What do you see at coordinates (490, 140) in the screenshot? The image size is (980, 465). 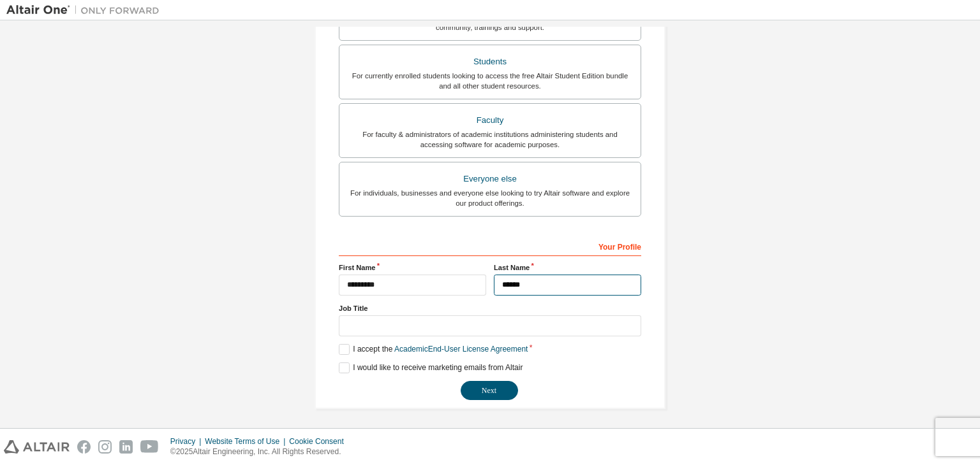 I see `div: For faculty & administrators of academic institutions administering students and accessing softwa...` at bounding box center [490, 140].